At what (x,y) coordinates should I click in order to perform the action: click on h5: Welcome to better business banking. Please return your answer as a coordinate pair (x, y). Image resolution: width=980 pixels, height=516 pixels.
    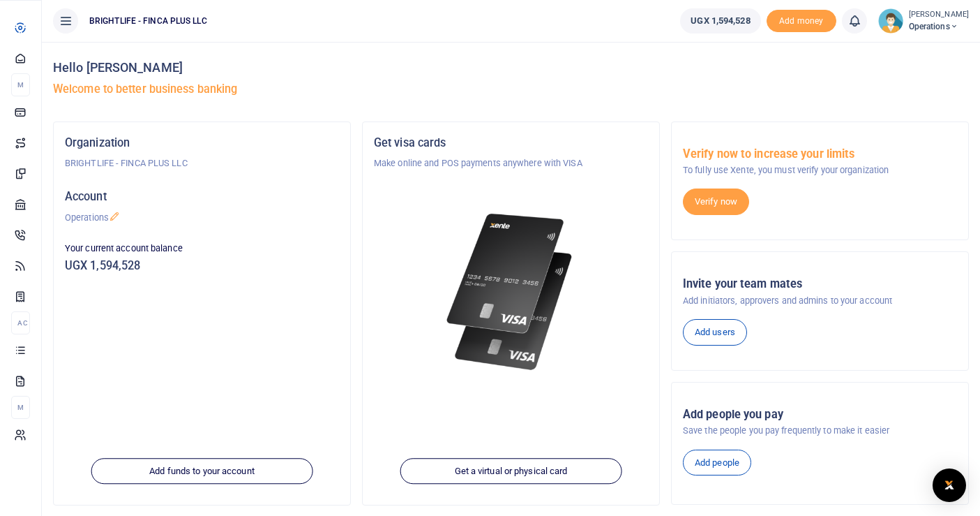
    Looking at the image, I should click on (511, 89).